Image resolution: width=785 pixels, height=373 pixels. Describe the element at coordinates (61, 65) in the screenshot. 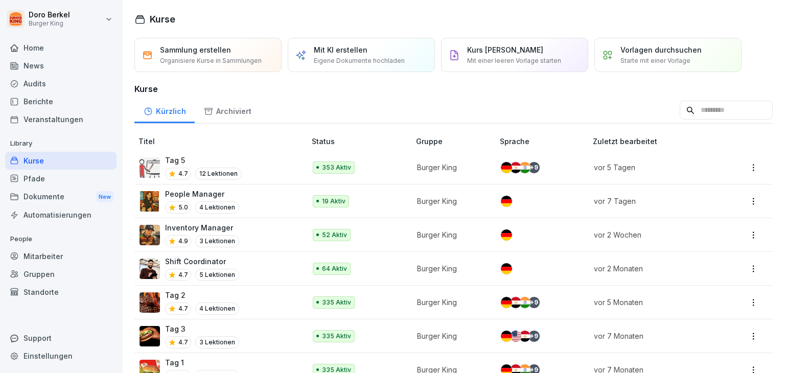

I see `a: News` at that location.